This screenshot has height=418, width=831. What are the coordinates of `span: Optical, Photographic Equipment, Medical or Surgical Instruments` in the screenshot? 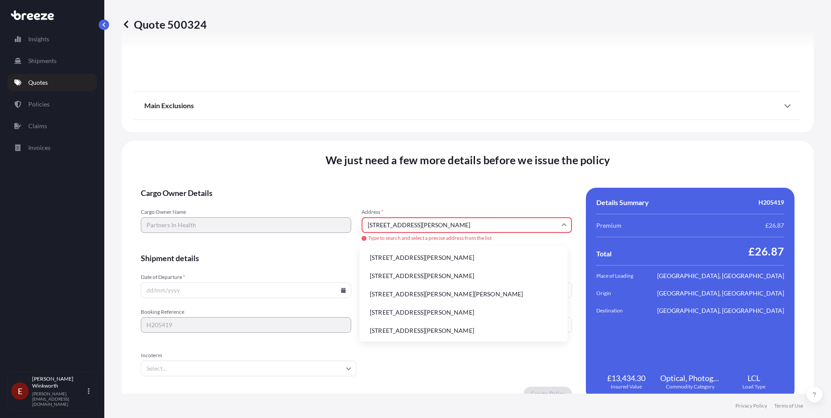 It's located at (690, 378).